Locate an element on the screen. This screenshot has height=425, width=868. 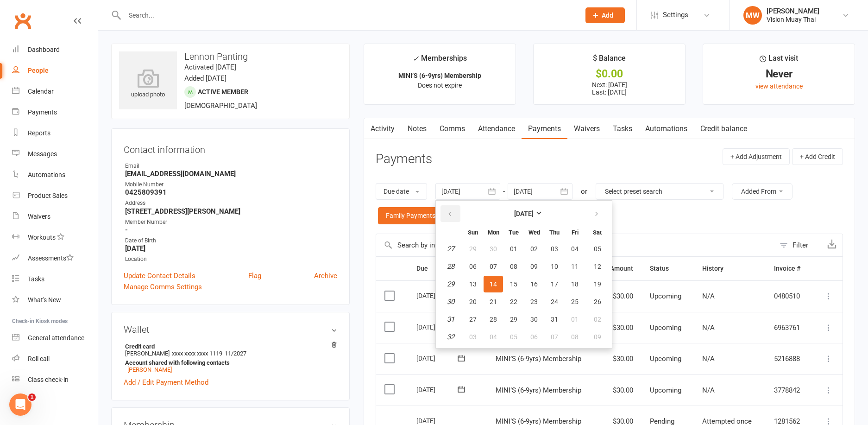
button: Add is located at coordinates (605, 16).